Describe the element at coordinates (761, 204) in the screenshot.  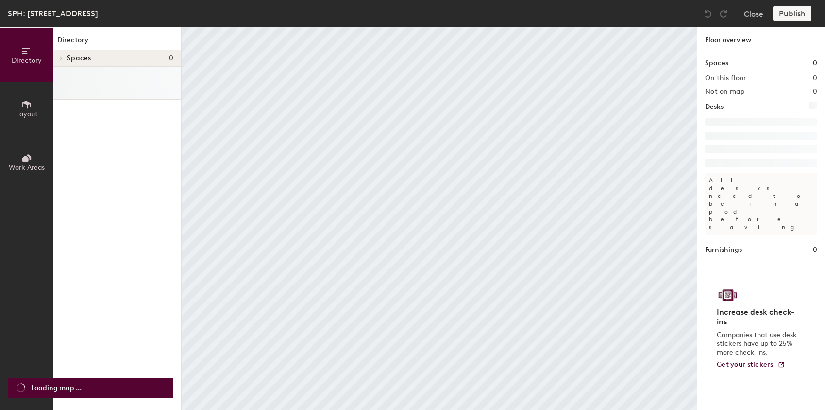
I see `p: All desks need to be in a pod before saving` at that location.